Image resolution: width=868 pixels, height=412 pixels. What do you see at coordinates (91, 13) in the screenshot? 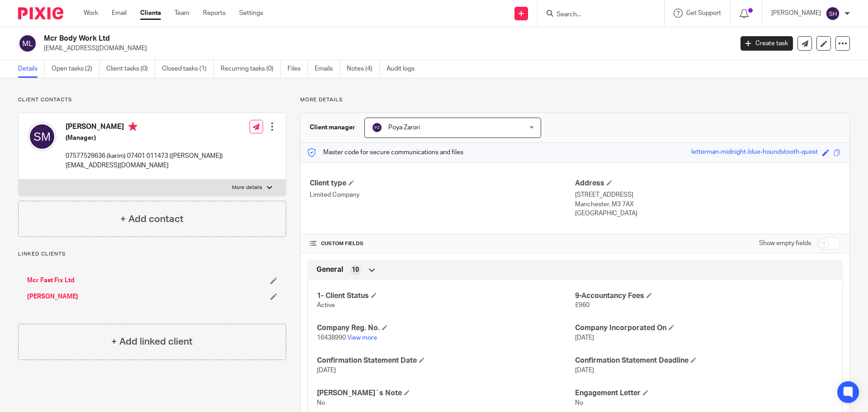
I see `a: Work` at bounding box center [91, 13].